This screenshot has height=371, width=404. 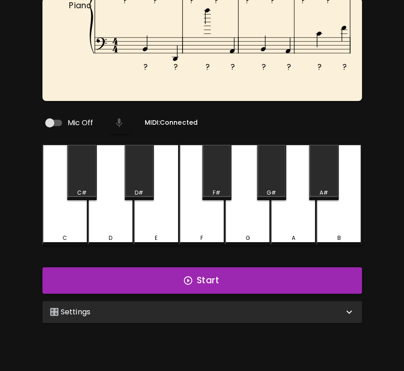 I want to click on div: F#, so click(x=216, y=193).